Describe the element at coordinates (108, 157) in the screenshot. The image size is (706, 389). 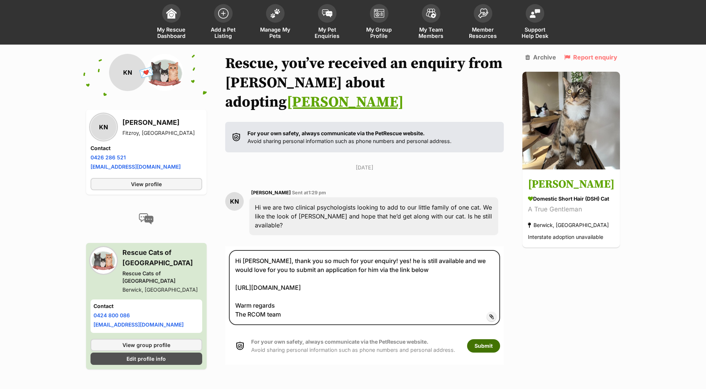
I see `a: 0426 286 521` at that location.